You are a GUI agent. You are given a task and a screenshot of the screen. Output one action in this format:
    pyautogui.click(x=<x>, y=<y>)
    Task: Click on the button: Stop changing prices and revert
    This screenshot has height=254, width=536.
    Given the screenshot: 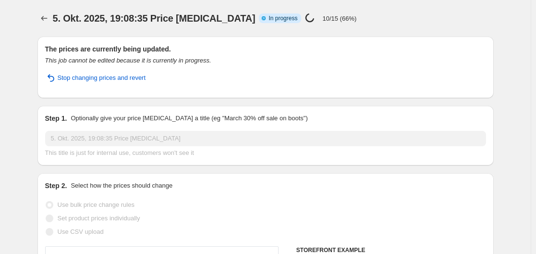 What is the action you would take?
    pyautogui.click(x=96, y=78)
    